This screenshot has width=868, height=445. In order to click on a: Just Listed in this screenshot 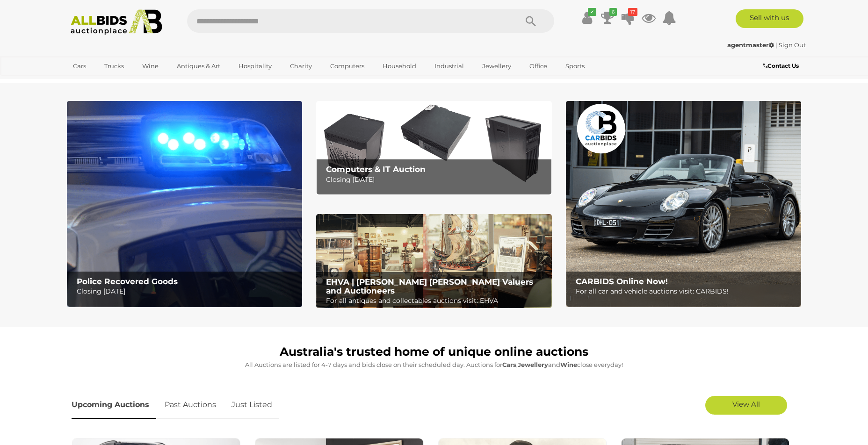, I will do `click(251, 405)`.